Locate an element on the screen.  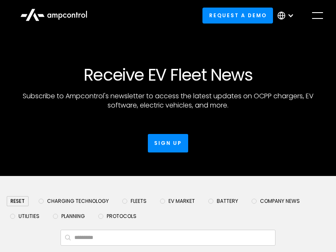
a: Request a demo is located at coordinates (238, 15).